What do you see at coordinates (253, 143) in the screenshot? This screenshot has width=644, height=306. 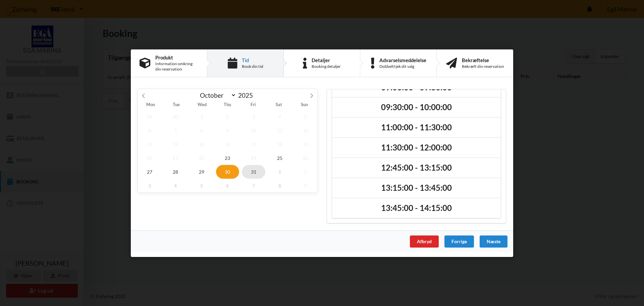 I see `span: October 17, 2025` at bounding box center [253, 143].